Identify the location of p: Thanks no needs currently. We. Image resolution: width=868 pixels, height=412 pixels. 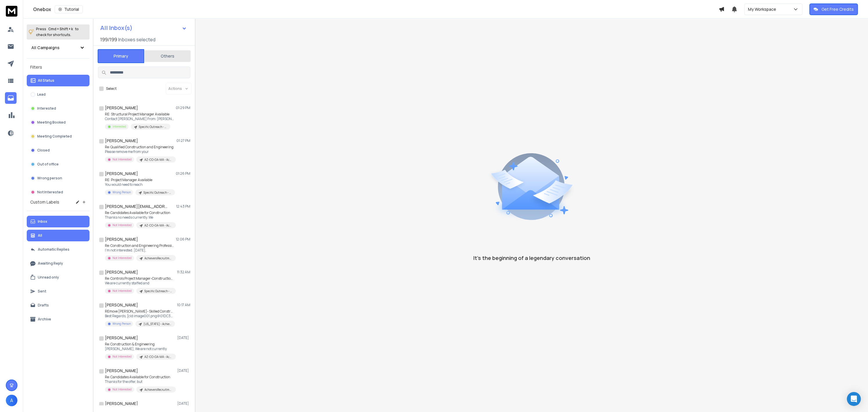
(139, 217).